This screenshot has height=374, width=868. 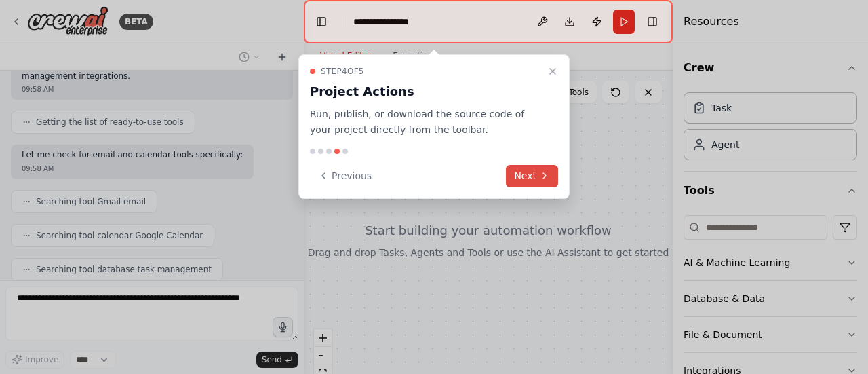 What do you see at coordinates (345, 176) in the screenshot?
I see `button: Previous` at bounding box center [345, 176].